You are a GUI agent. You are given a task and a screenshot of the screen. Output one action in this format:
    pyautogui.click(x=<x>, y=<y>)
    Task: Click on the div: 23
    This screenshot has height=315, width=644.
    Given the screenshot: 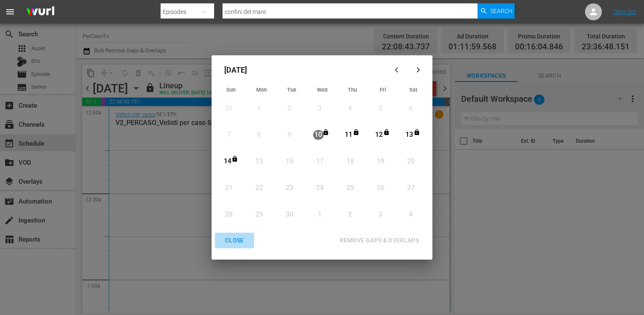 What is the action you would take?
    pyautogui.click(x=289, y=188)
    